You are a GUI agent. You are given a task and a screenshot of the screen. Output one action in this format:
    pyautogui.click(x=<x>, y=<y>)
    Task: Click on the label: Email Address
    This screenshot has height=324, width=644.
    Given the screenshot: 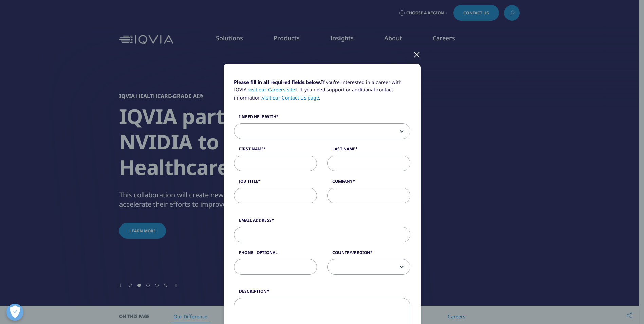 What is the action you would take?
    pyautogui.click(x=322, y=222)
    